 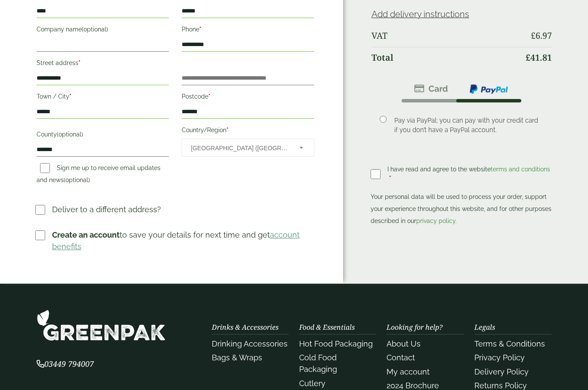 What do you see at coordinates (446, 36) in the screenshot?
I see `th: VAT` at bounding box center [446, 36].